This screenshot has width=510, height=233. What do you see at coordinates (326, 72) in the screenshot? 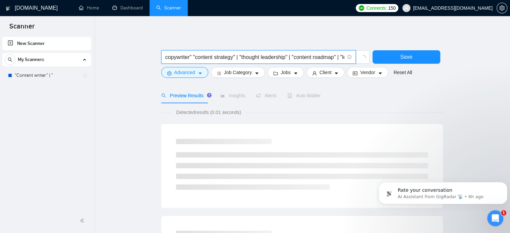
I see `button: userClientcaret-down` at bounding box center [326, 72].